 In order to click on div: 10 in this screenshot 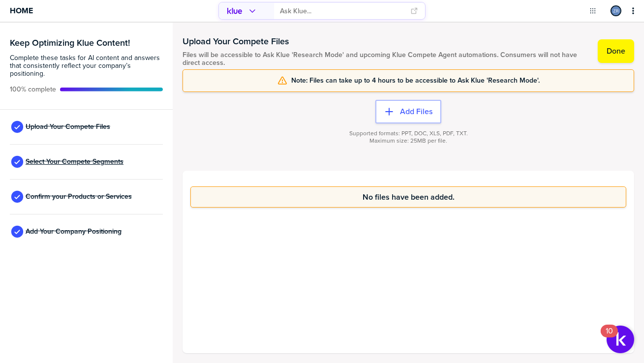, I will do `click(609, 337)`.